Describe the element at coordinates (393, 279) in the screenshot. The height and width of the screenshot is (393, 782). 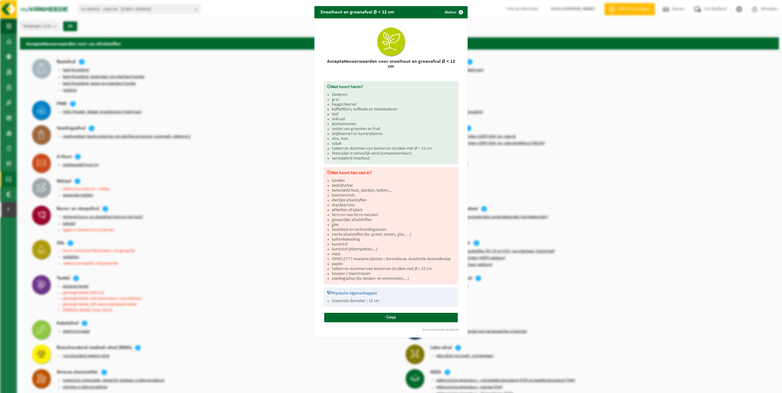
I see `li: voedingsafval (bv. keuken- en etensresten,…)` at that location.